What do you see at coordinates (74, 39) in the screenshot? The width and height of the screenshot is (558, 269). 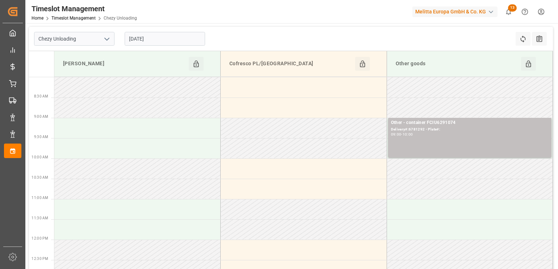 I see `input: Type to search/select` at bounding box center [74, 39].